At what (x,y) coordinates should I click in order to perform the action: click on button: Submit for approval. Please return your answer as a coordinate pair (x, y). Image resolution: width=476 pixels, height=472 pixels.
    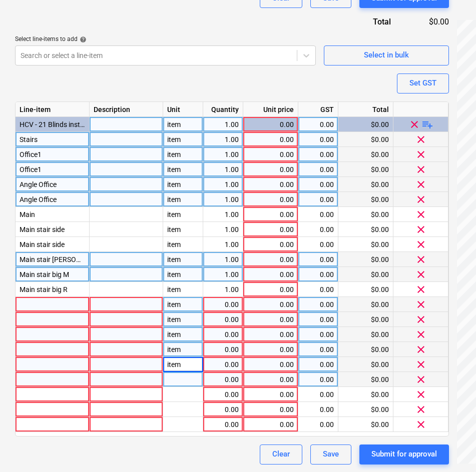
    Looking at the image, I should click on (404, 454).